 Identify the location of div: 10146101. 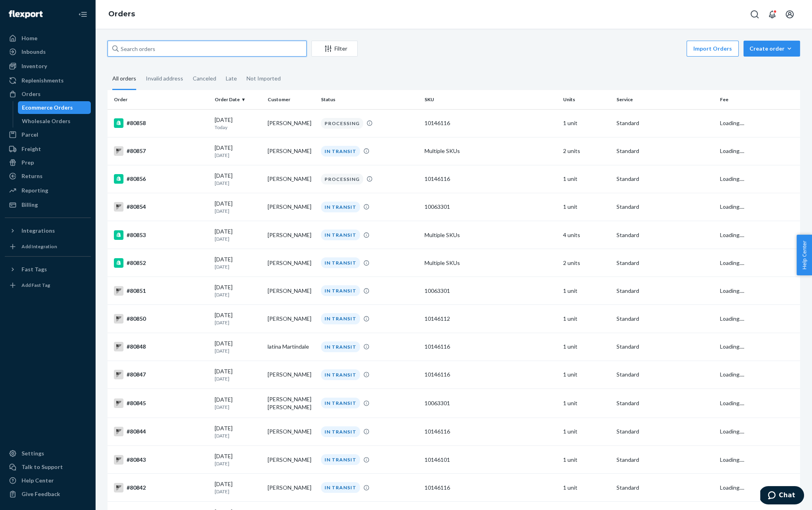
(490, 460).